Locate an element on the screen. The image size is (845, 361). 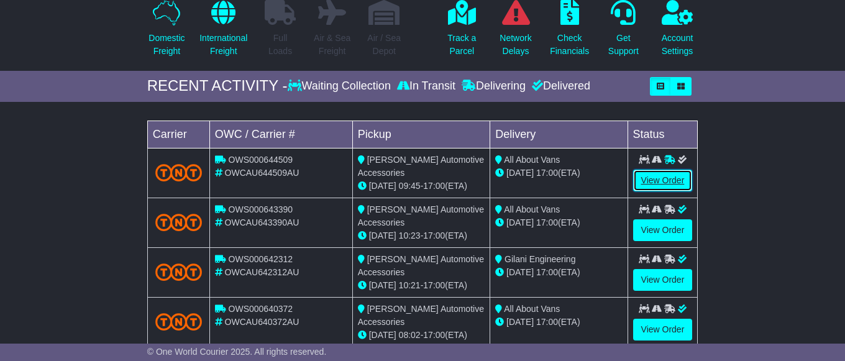
p: Network Delays is located at coordinates (515, 45).